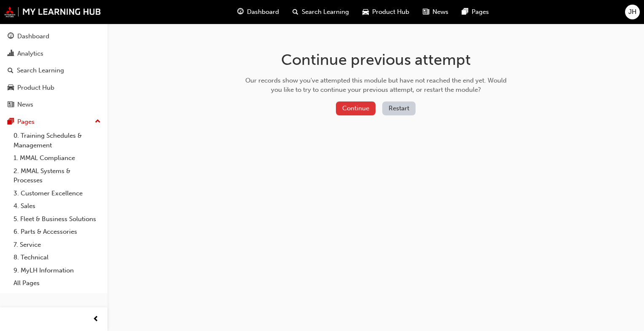  Describe the element at coordinates (57, 232) in the screenshot. I see `a: 6. Parts & Accessories` at that location.